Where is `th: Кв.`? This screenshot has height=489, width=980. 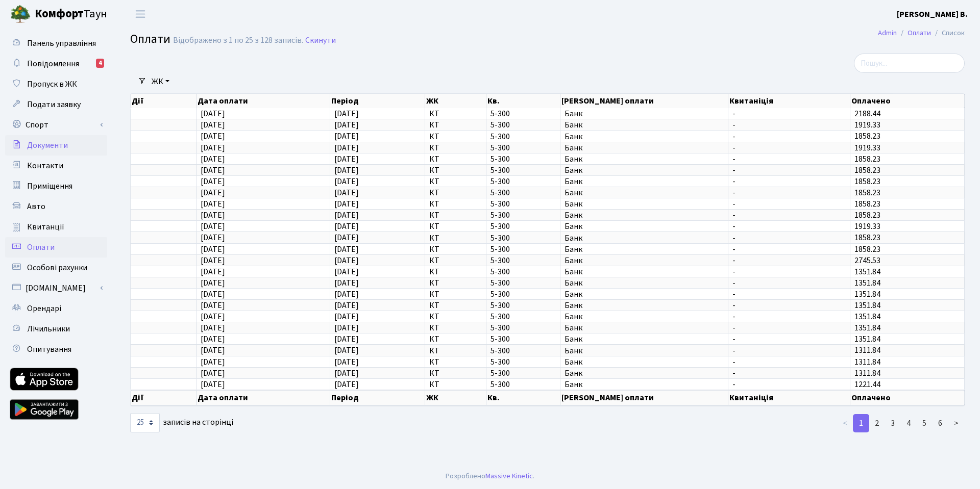 th: Кв. is located at coordinates (524, 398).